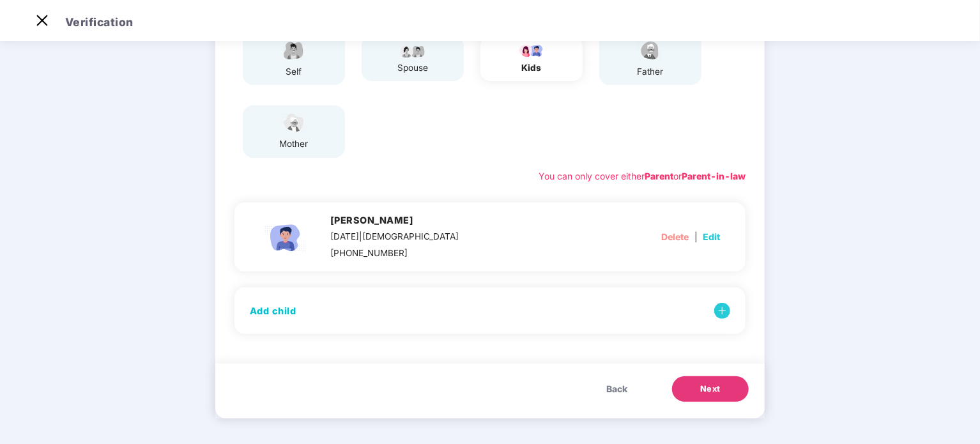 The height and width of the screenshot is (444, 980). I want to click on img: svg+xml;base64,PHN2ZyB4bWxucz0iaHR0cDovL3d3dy53My5vcmcvMjAwMC9zdmciIHdpZHRoPSIzNCIgaGVpZ2h0PSIzNC..., so click(722, 311).